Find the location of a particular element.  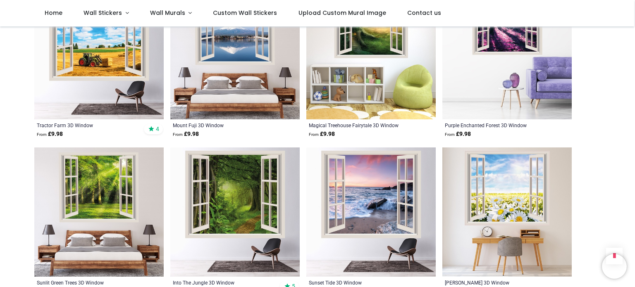

img: Sunset Tide 3D Window Wall Sticker is located at coordinates (371, 212).